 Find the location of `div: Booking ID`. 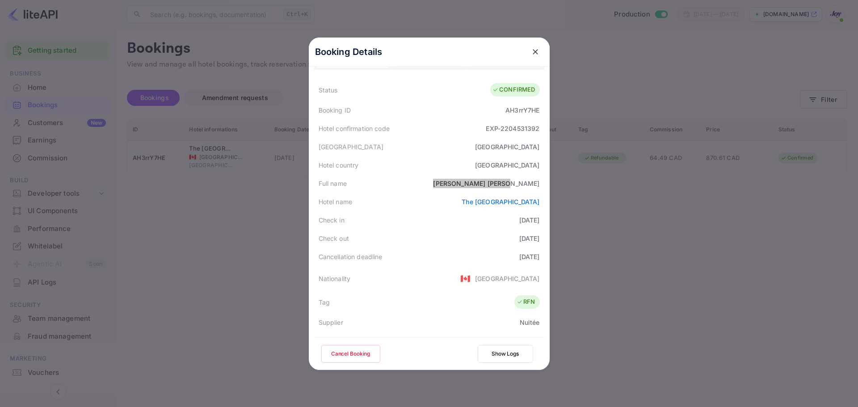

div: Booking ID is located at coordinates (335, 110).